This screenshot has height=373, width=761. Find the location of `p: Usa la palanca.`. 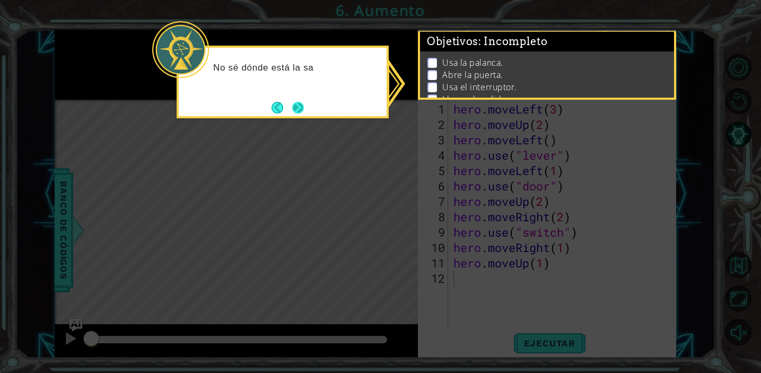

p: Usa la palanca. is located at coordinates (472, 63).